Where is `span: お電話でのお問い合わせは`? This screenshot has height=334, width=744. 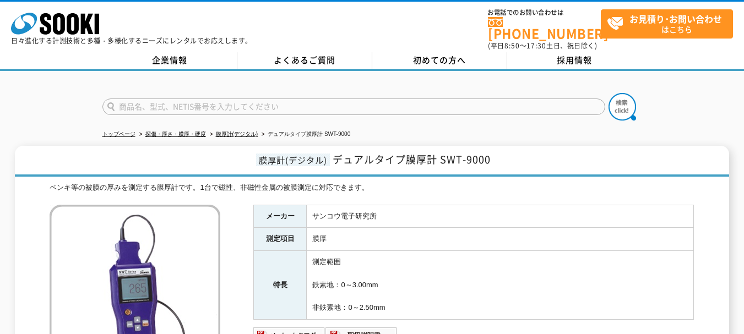 span: お電話でのお問い合わせは is located at coordinates (544, 13).